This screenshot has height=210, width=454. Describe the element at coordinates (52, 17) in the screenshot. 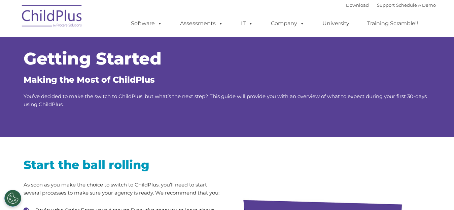

I see `img: ChildPlus by Procare Solutions` at that location.